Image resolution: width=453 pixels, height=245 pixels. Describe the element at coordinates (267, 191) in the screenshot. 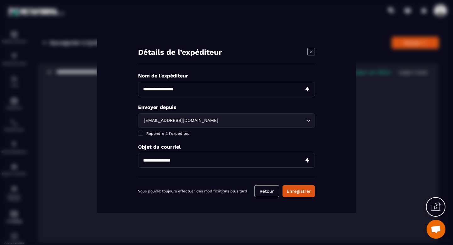

I see `button: Retour` at that location.